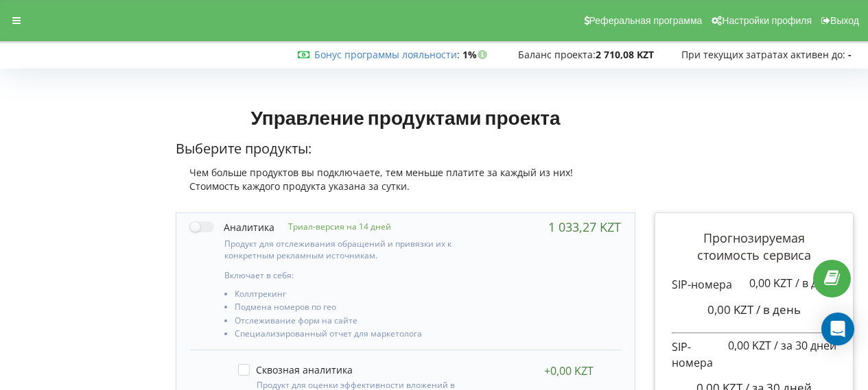  What do you see at coordinates (805, 346) in the screenshot?
I see `span: / за 30 дней` at bounding box center [805, 346].